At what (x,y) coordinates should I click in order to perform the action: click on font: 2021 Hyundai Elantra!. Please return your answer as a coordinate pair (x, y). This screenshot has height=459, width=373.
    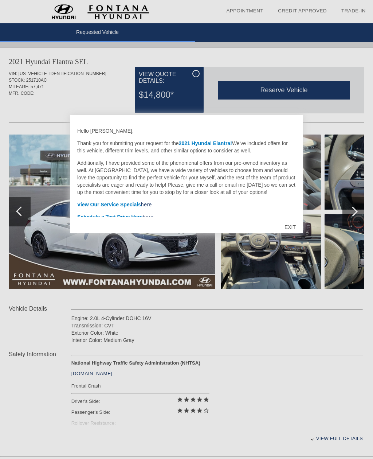
    Looking at the image, I should click on (205, 143).